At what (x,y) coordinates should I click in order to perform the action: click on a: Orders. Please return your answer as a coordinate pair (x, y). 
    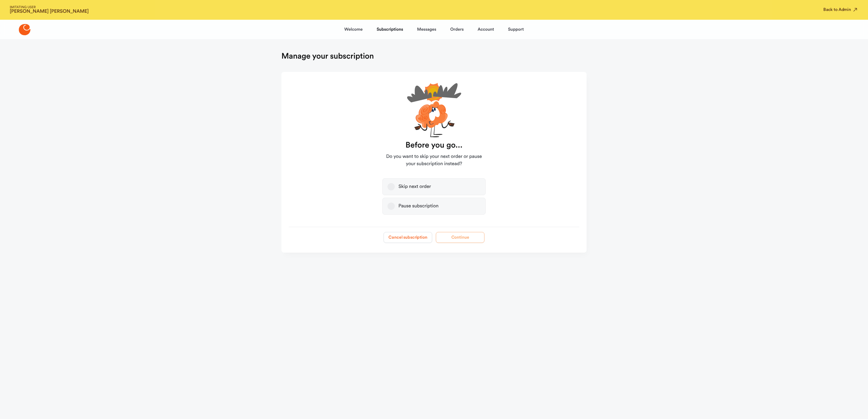
    Looking at the image, I should click on (457, 29).